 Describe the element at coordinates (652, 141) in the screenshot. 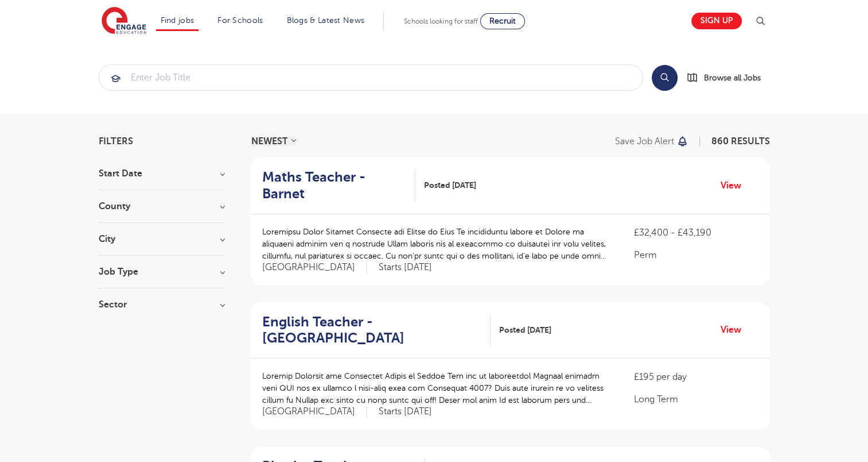

I see `button: Save job alert` at that location.